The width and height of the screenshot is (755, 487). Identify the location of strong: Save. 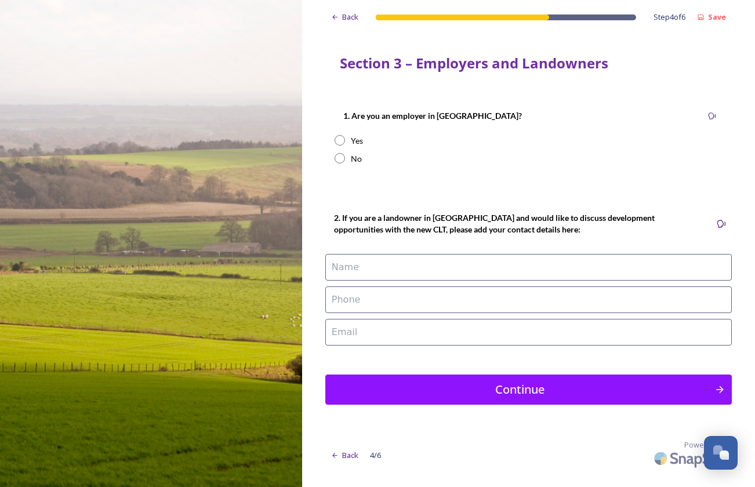
(716, 17).